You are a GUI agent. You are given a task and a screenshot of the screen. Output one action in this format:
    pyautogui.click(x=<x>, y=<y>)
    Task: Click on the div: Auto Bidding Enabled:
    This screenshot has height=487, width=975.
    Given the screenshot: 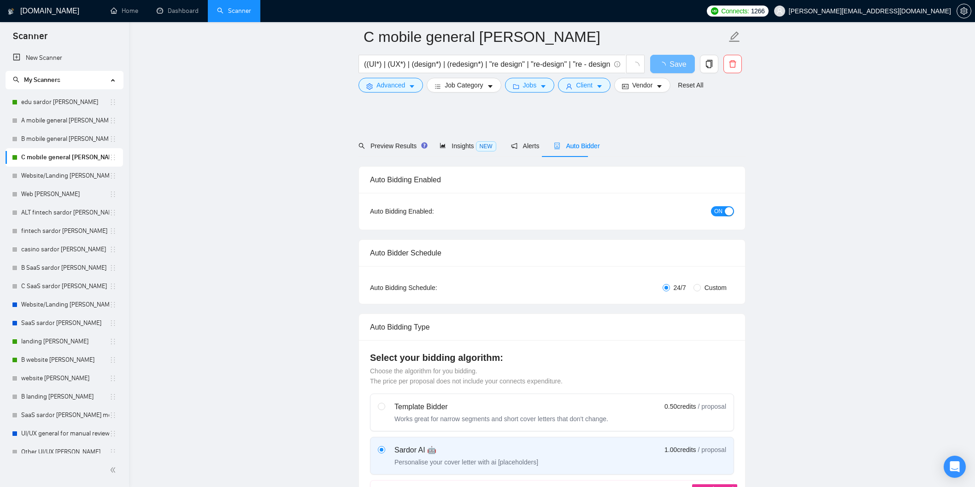 What is the action you would take?
    pyautogui.click(x=430, y=211)
    